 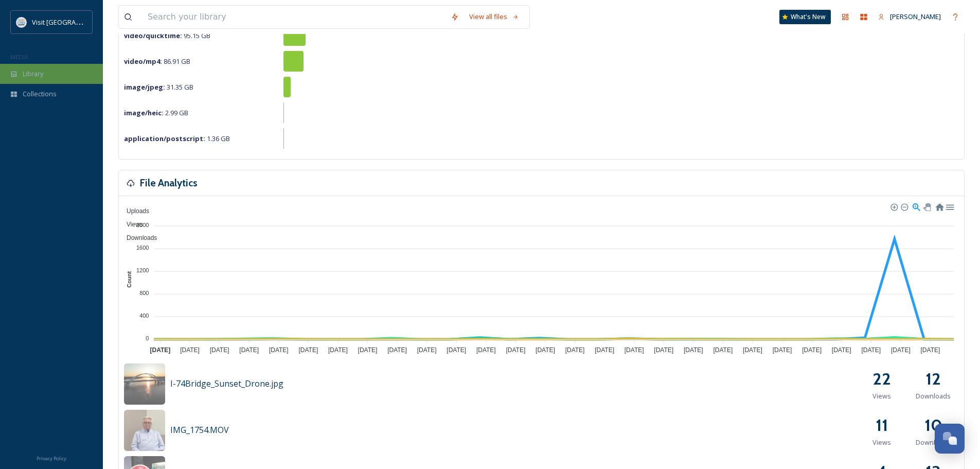 I want to click on div: Panning, so click(x=927, y=207).